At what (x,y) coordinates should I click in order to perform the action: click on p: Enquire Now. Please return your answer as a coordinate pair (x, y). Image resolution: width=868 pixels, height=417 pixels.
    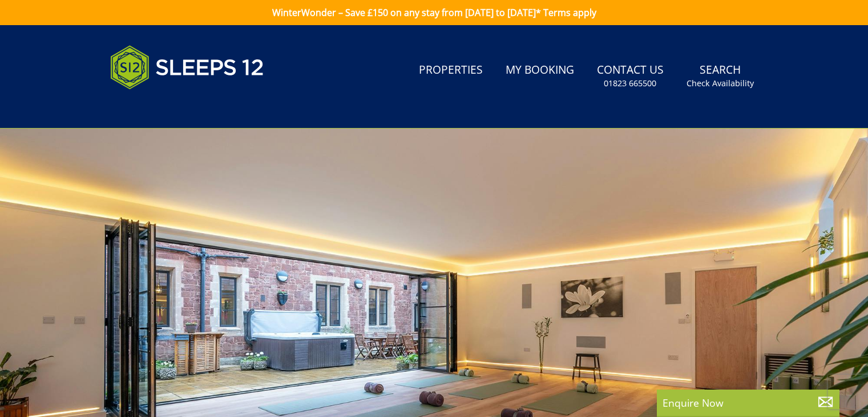
    Looking at the image, I should click on (748, 403).